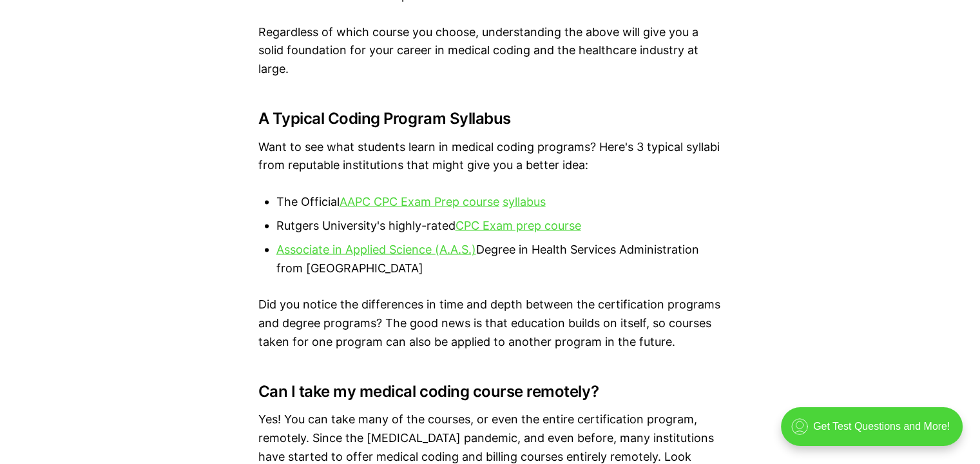 The height and width of the screenshot is (464, 980). Describe the element at coordinates (518, 225) in the screenshot. I see `a: CPC Exam prep course` at that location.